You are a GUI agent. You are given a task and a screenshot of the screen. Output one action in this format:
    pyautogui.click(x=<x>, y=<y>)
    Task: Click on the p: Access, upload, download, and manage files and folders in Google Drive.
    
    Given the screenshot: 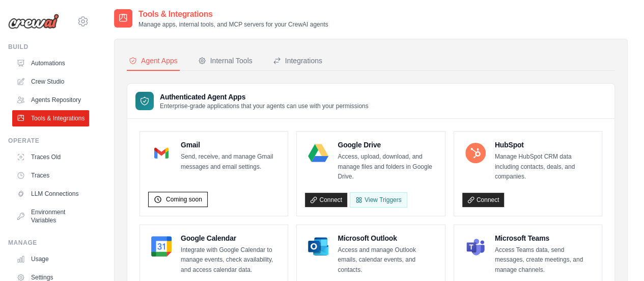 What is the action you would take?
    pyautogui.click(x=387, y=166)
    